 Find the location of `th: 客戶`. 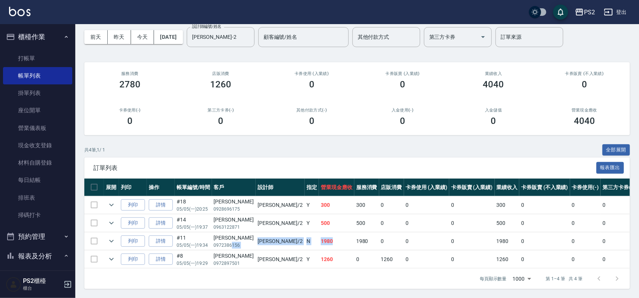

th: 客戶 is located at coordinates (234, 187).